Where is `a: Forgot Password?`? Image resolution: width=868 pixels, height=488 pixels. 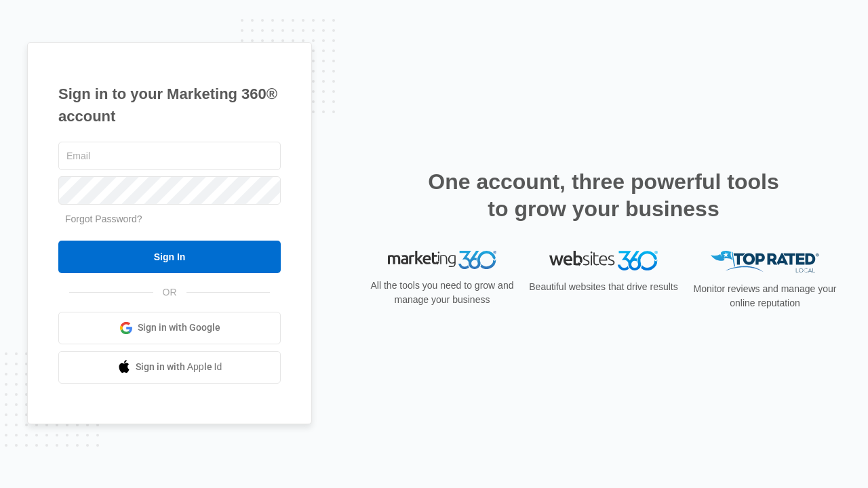
a: Forgot Password? is located at coordinates (104, 219).